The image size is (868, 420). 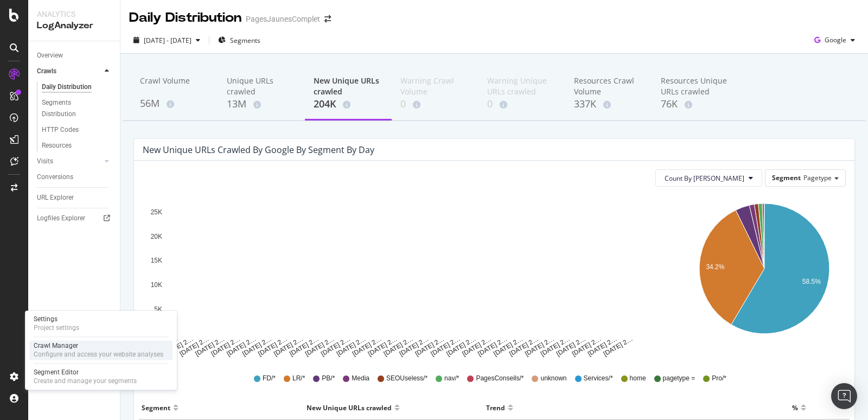 I want to click on span: Services/*, so click(x=598, y=378).